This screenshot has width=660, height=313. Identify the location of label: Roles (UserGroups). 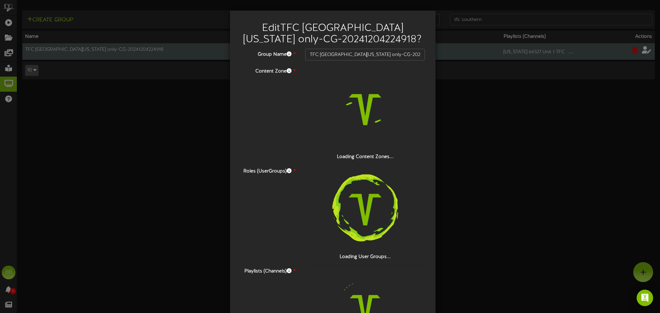
(268, 170).